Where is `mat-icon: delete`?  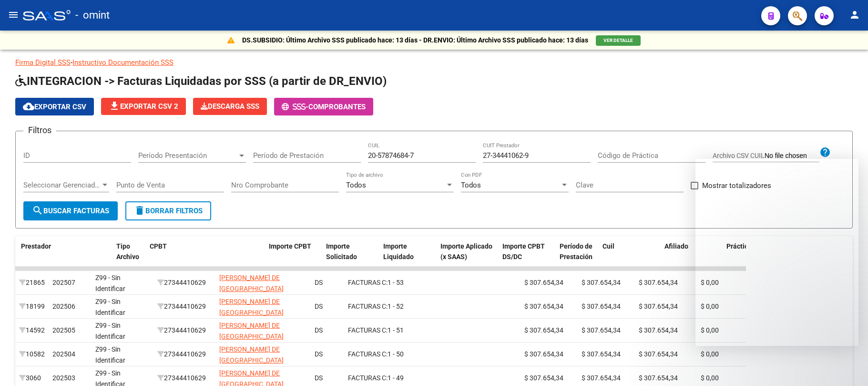
mat-icon: delete is located at coordinates (140, 210).